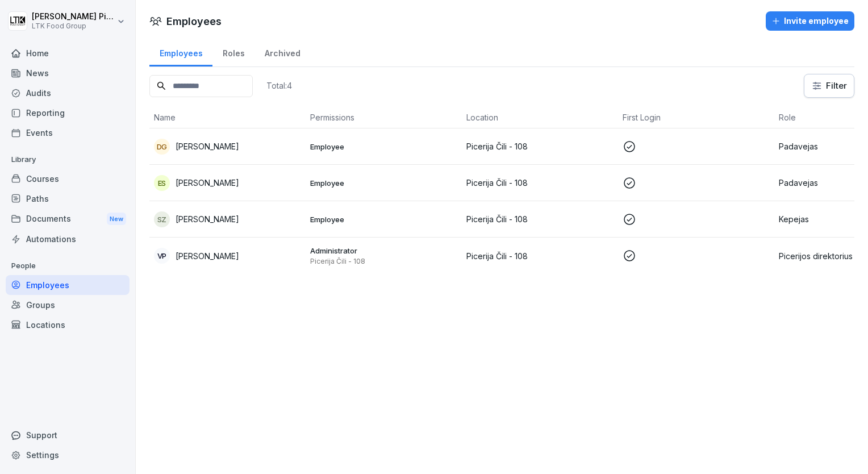  What do you see at coordinates (162, 220) in the screenshot?
I see `div: SZ` at bounding box center [162, 220].